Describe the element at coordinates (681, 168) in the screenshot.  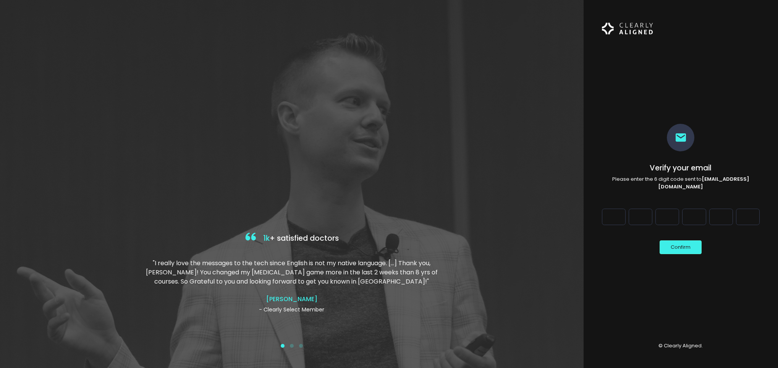
I see `h4: Verify your email` at that location.